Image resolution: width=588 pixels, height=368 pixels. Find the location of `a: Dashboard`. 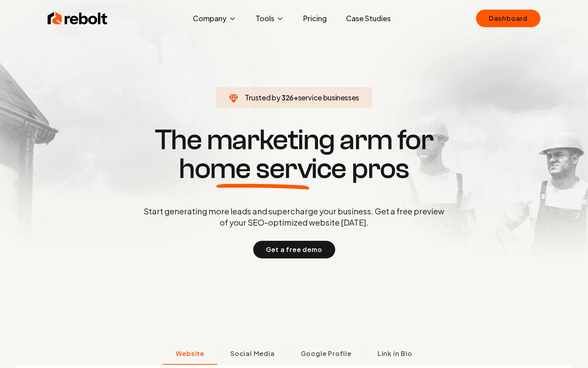

a: Dashboard is located at coordinates (508, 18).